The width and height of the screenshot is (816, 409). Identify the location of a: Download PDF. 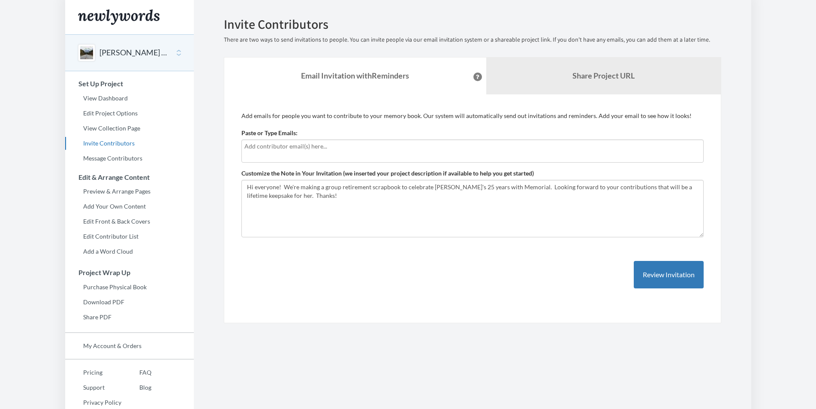
(129, 302).